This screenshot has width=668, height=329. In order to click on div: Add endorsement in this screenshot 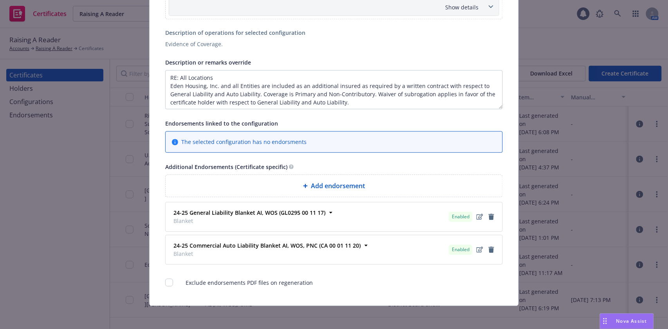, I will do `click(334, 186)`.